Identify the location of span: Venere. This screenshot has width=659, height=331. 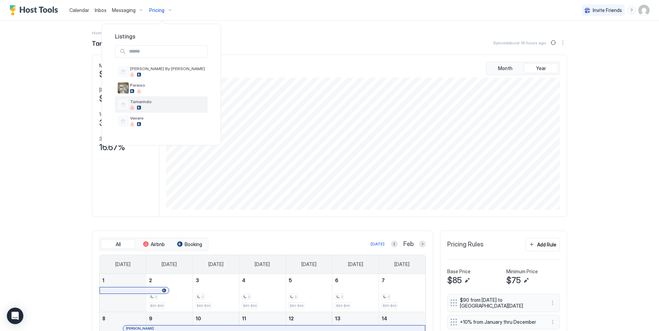
(168, 118).